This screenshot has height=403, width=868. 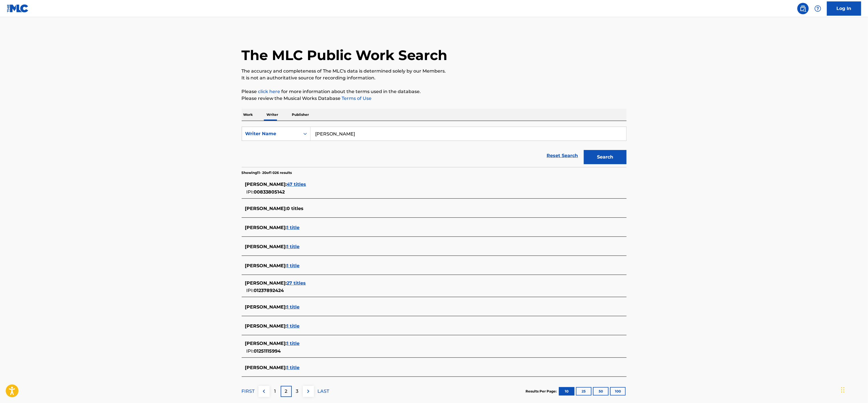 What do you see at coordinates (817, 8) in the screenshot?
I see `div: Help` at bounding box center [817, 8].